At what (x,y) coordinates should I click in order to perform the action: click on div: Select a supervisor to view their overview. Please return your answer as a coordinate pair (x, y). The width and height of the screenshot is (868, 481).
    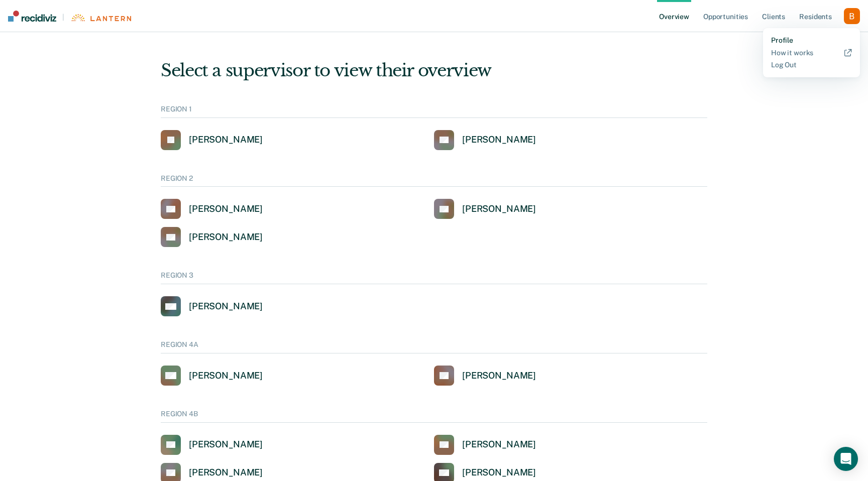
    Looking at the image, I should click on (434, 70).